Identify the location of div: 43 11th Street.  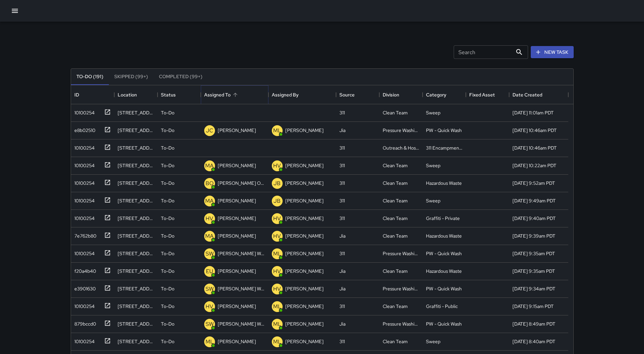
(136, 183).